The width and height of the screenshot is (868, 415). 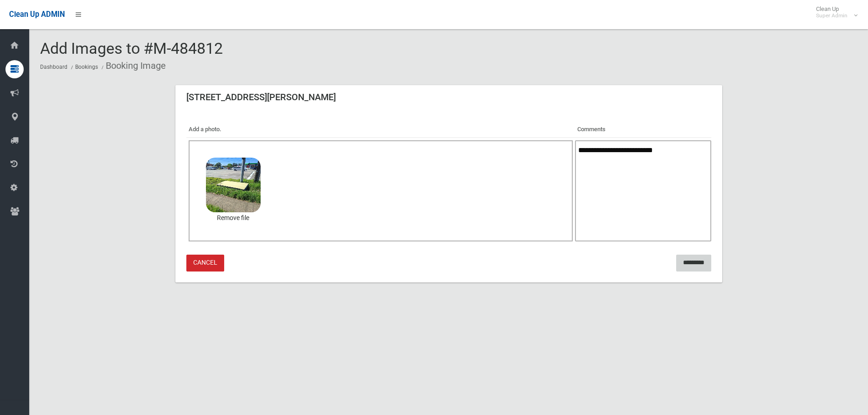 What do you see at coordinates (643, 129) in the screenshot?
I see `th: Comments` at bounding box center [643, 129].